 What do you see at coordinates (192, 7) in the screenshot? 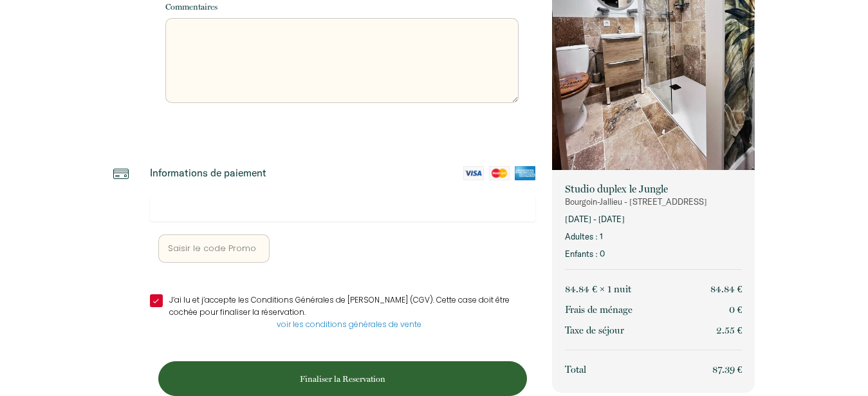
I see `label: Commentaires` at bounding box center [192, 7].